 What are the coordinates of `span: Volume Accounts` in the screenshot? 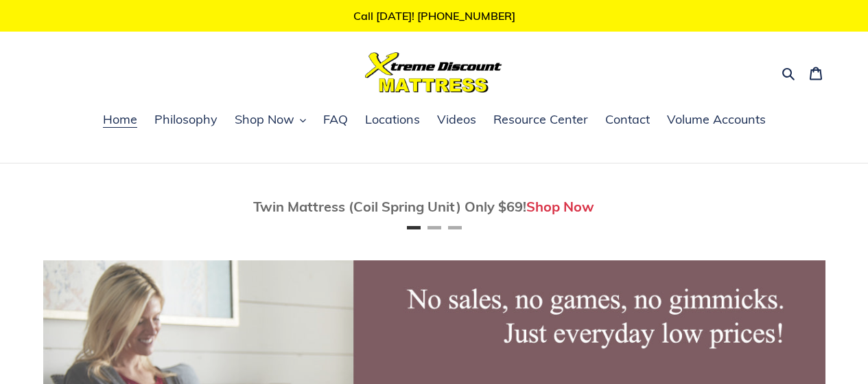 It's located at (717, 119).